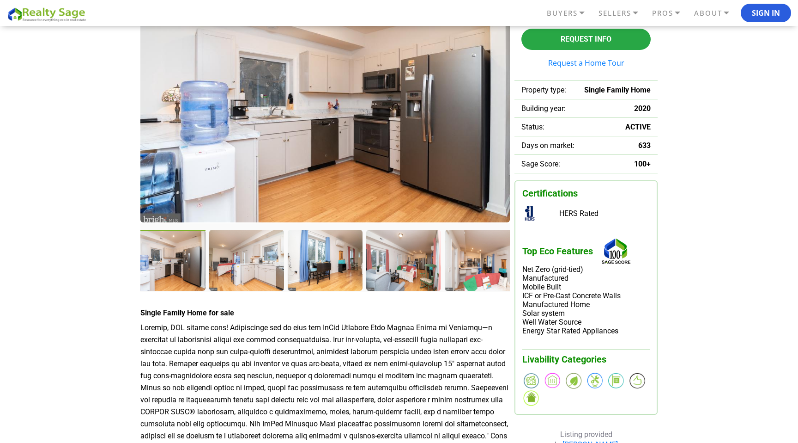 The width and height of the screenshot is (798, 443). I want to click on img: REALTY SAGE, so click(49, 14).